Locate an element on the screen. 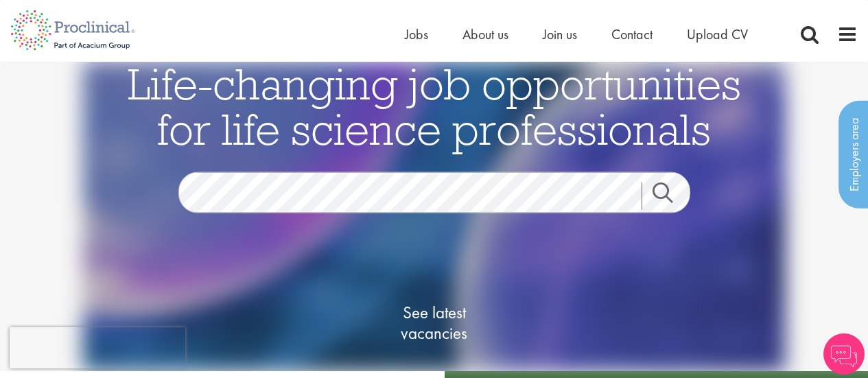 This screenshot has width=868, height=378. a: Upload CV is located at coordinates (717, 35).